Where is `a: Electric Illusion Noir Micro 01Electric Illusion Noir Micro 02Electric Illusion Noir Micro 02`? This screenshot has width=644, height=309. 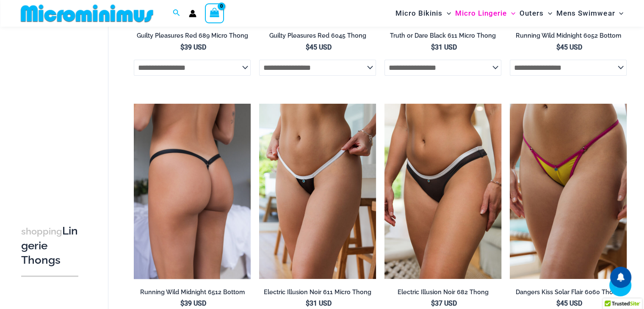
a: Electric Illusion Noir Micro 01Electric Illusion Noir Micro 02Electric Illusion Noir Micro 02 is located at coordinates (318, 191).